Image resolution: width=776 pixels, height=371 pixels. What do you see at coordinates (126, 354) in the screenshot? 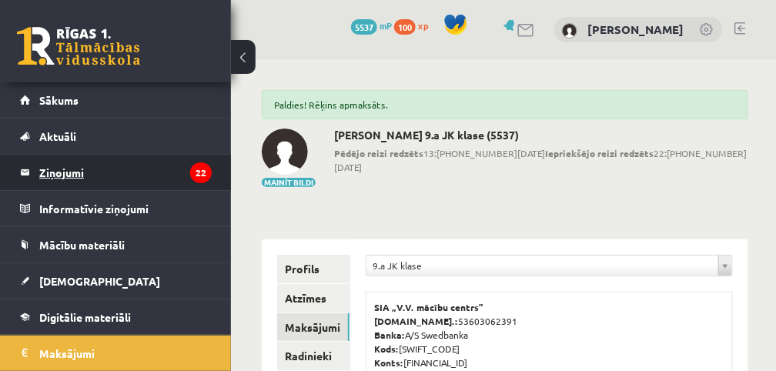
I see `legend: Maksājumi` at bounding box center [126, 354].